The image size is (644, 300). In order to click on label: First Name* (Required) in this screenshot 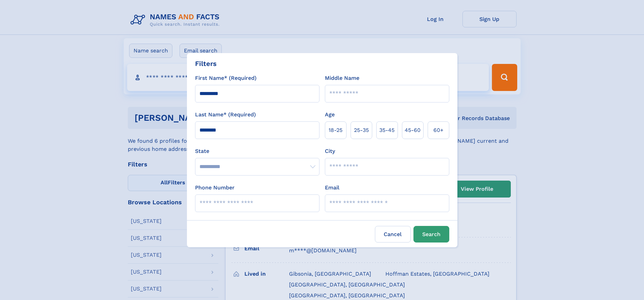, I will do `click(226, 78)`.